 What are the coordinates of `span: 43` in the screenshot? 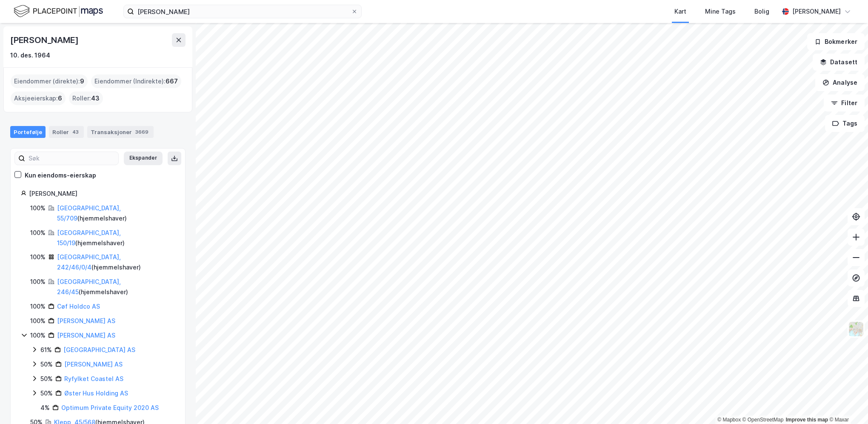 It's located at (95, 98).